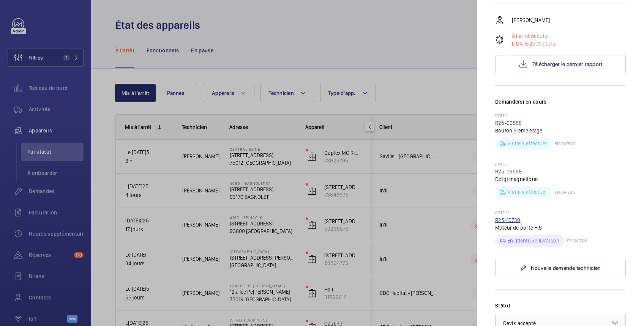  Describe the element at coordinates (533, 241) in the screenshot. I see `p: En attente de livraison` at that location.